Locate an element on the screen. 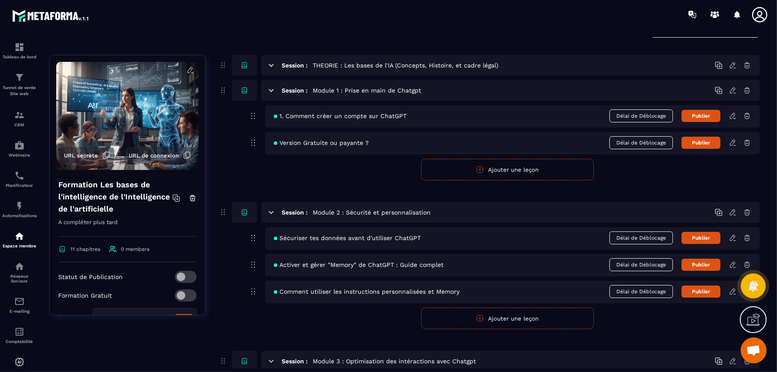  img: email is located at coordinates (19, 301).